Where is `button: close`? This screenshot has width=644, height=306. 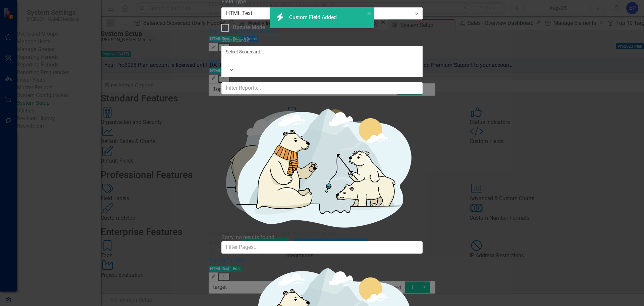
button: close is located at coordinates (370, 13).